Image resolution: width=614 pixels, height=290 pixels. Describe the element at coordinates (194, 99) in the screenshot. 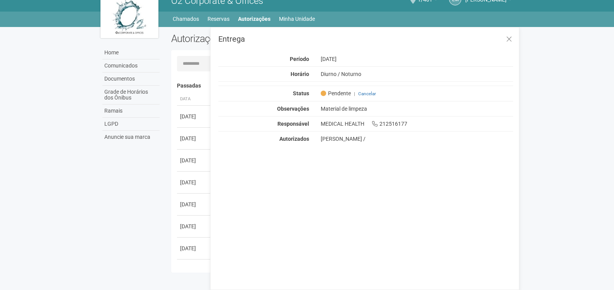

I see `th: Data` at that location.